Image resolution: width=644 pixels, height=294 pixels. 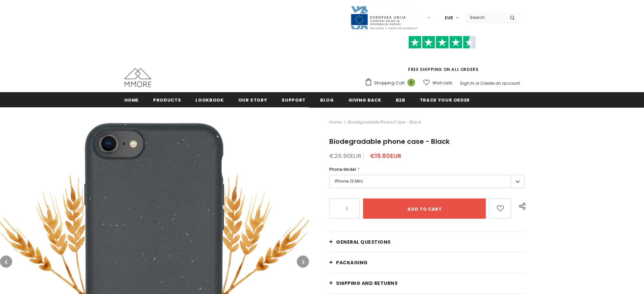 What do you see at coordinates (442, 42) in the screenshot?
I see `img: Trust Pilot Stars` at bounding box center [442, 42].